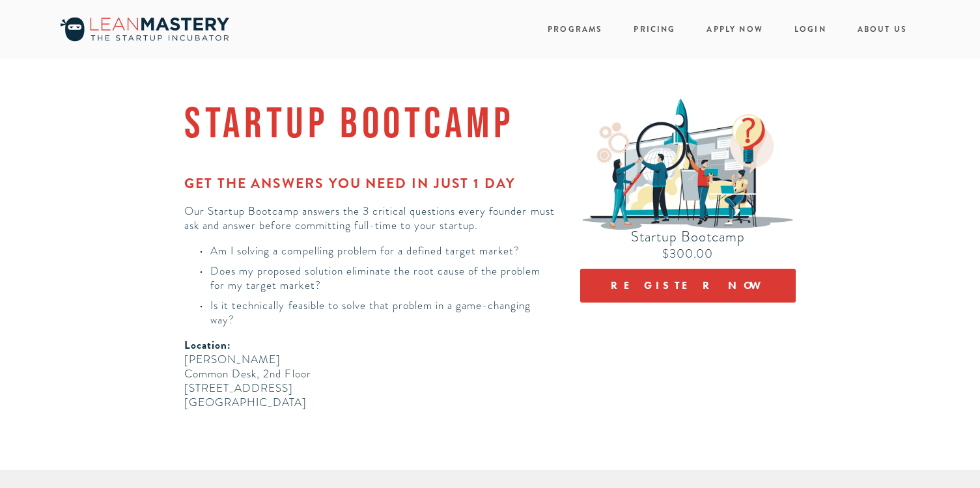  Describe the element at coordinates (371, 123) in the screenshot. I see `h1: STARTUP BOOTCAMP` at that location.